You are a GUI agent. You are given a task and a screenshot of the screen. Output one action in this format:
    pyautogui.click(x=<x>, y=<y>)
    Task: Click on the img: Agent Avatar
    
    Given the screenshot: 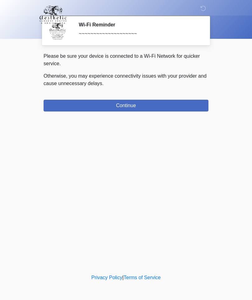 What is the action you would take?
    pyautogui.click(x=57, y=31)
    